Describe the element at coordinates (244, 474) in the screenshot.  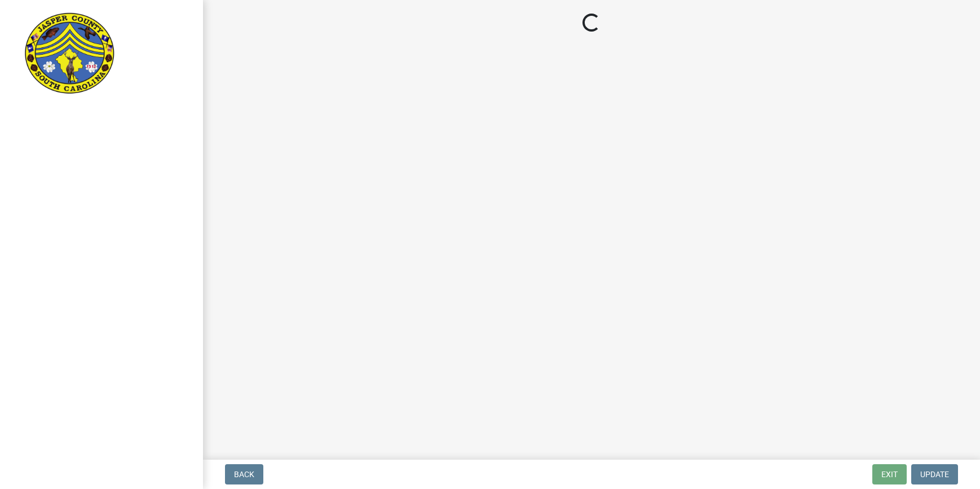
I see `span: Back` at that location.